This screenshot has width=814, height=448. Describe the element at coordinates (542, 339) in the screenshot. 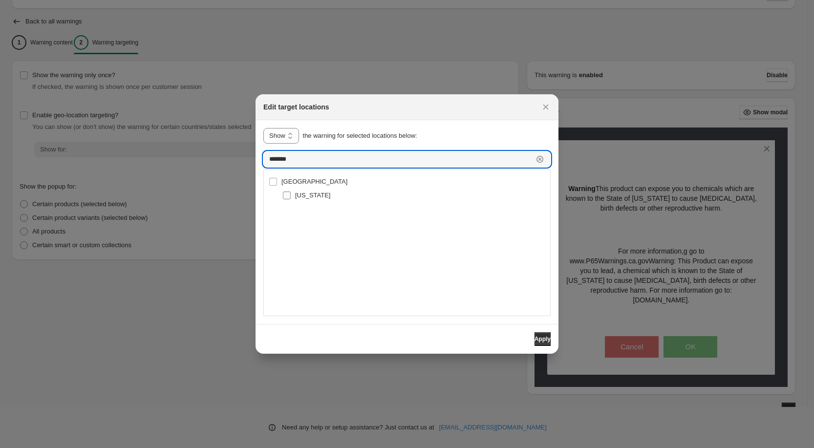

I see `button: Apply` at that location.